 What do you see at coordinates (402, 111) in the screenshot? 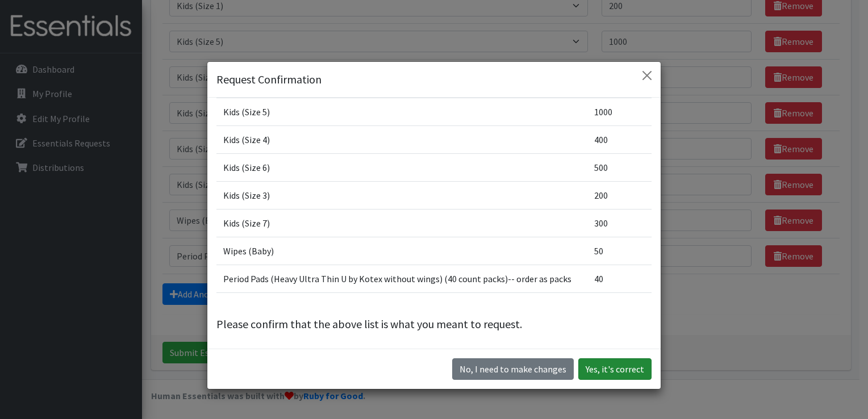
I see `td: Kids (Size 5)` at bounding box center [402, 111].